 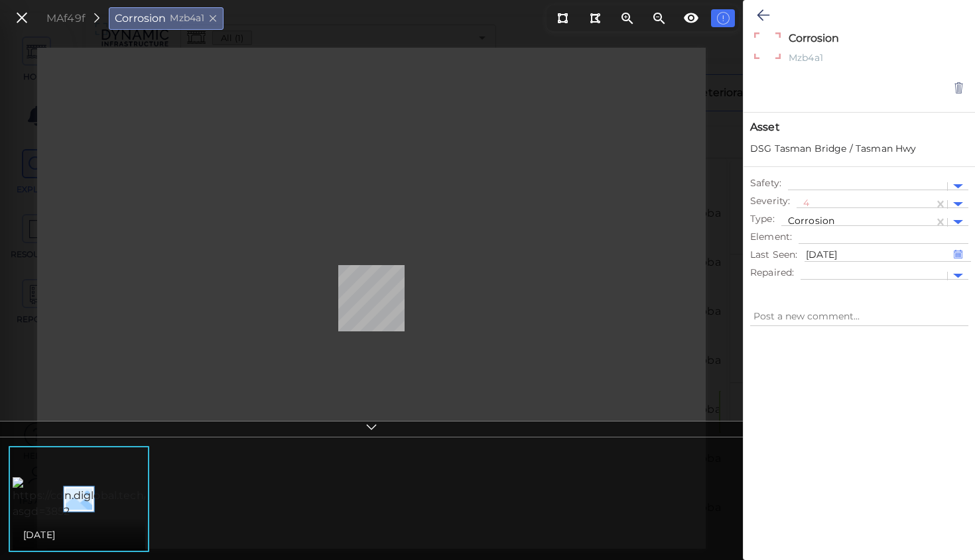 What do you see at coordinates (765, 183) in the screenshot?
I see `span: Safety :` at bounding box center [765, 183].